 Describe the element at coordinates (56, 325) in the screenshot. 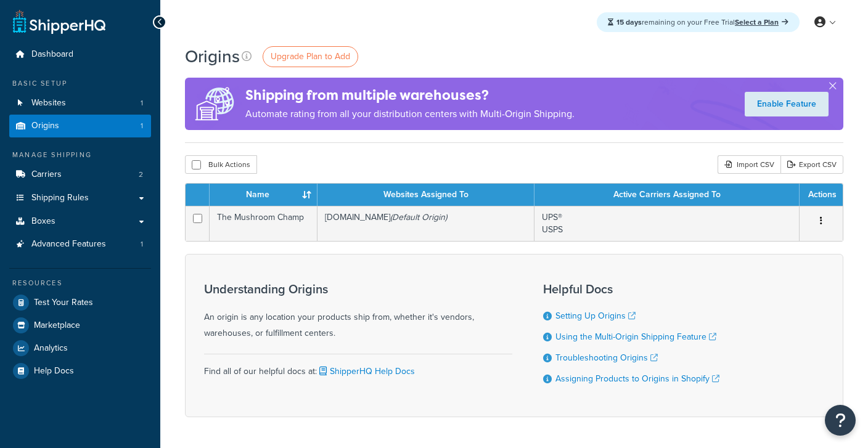

I see `span: Marketplace` at that location.